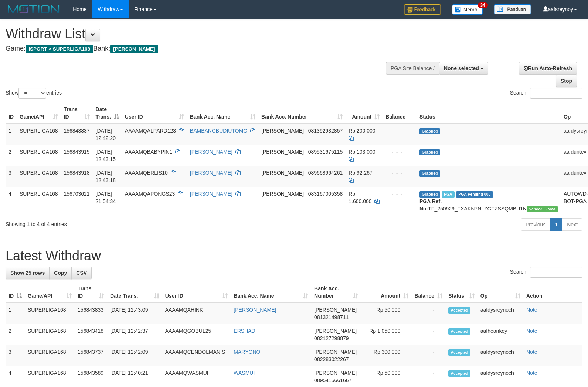 This screenshot has height=387, width=588. What do you see at coordinates (50, 292) in the screenshot?
I see `th: Game/API: activate to sort column ascending` at bounding box center [50, 292].